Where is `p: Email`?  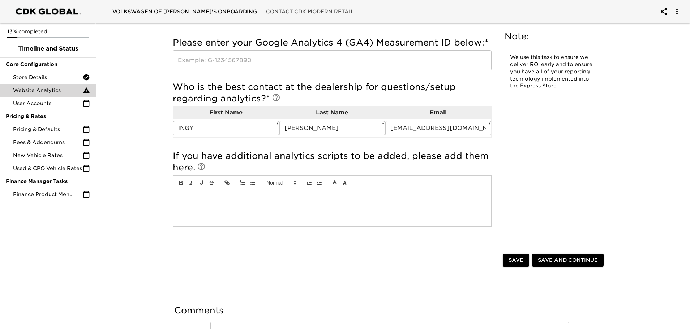 p: Email is located at coordinates (438, 113).